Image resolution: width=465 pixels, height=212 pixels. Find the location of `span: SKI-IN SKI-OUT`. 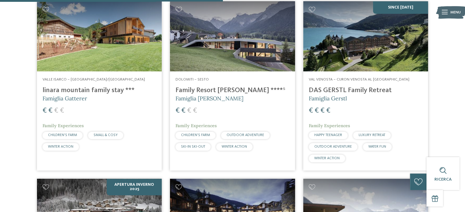

span: SKI-IN SKI-OUT is located at coordinates (193, 147).